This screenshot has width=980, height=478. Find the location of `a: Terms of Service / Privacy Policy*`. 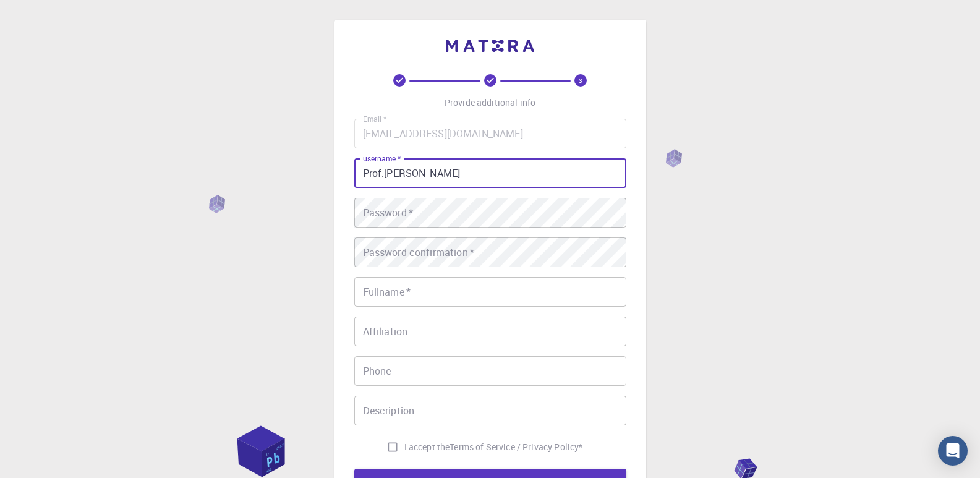

a: Terms of Service / Privacy Policy* is located at coordinates (516, 447).